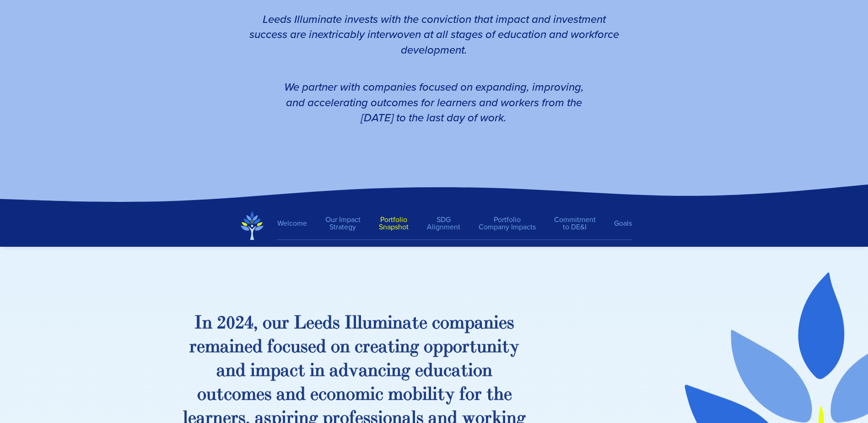 Image resolution: width=868 pixels, height=423 pixels. Describe the element at coordinates (270, 347) in the screenshot. I see `div: f` at that location.